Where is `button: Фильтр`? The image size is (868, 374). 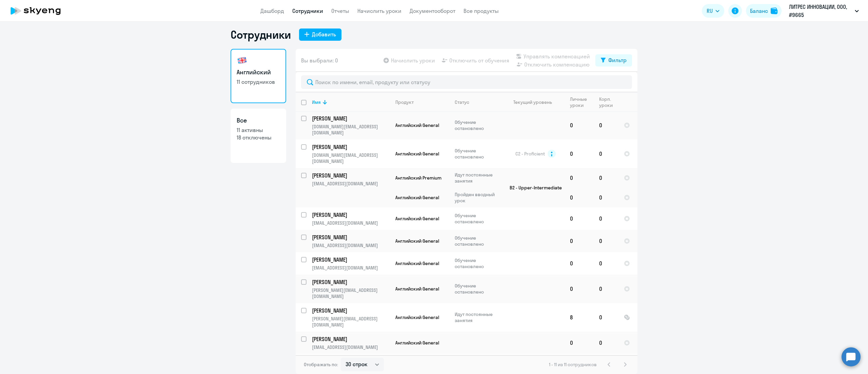
button: Фильтр is located at coordinates (614, 60).